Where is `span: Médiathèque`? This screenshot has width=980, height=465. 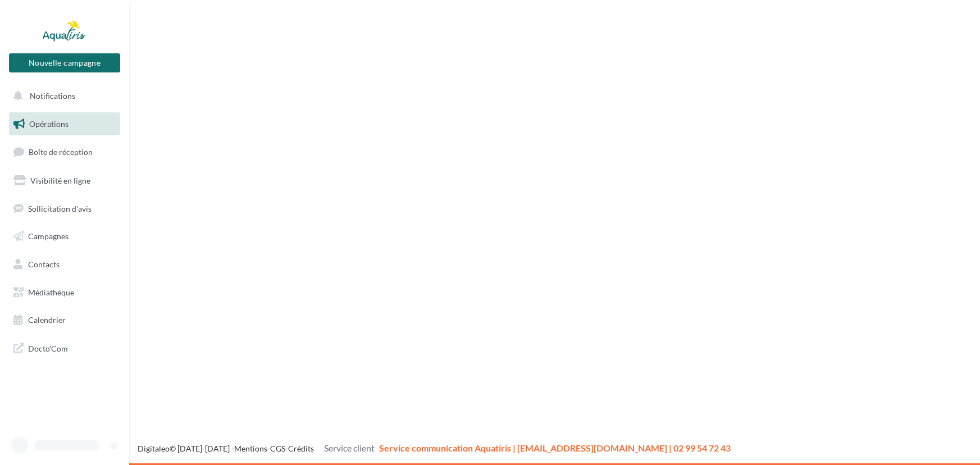
span: Médiathèque is located at coordinates (51, 292).